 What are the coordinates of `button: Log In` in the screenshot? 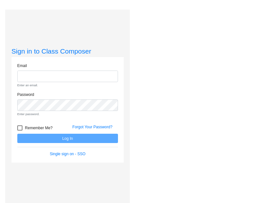 It's located at (68, 138).